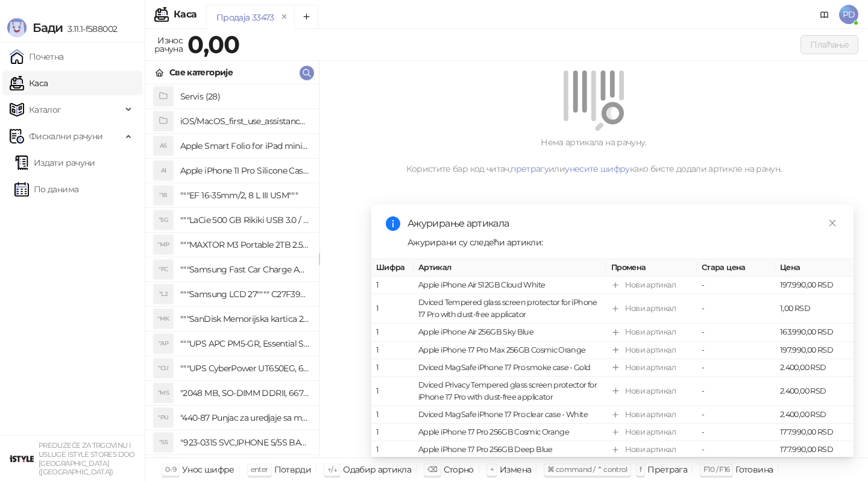 Image resolution: width=868 pixels, height=481 pixels. What do you see at coordinates (293, 470) in the screenshot?
I see `div: Потврди` at bounding box center [293, 470].